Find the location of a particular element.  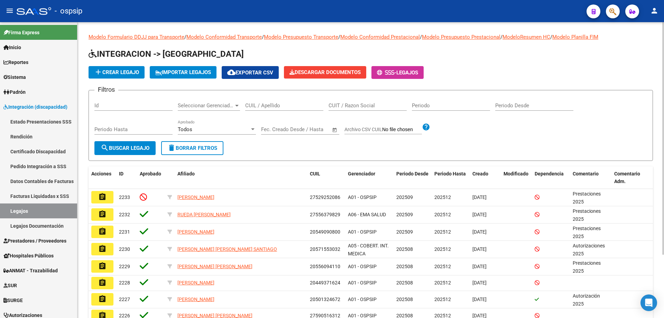

span: Sistema is located at coordinates (15, 77).